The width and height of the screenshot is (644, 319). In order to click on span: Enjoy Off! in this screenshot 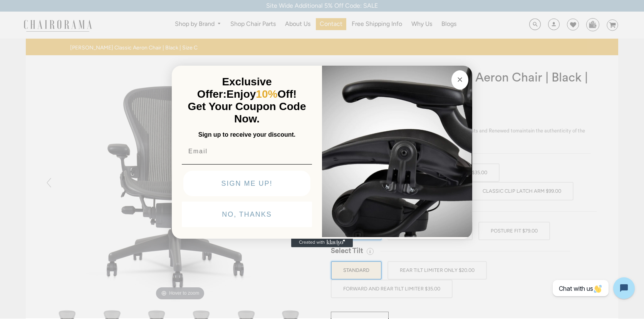, I will do `click(262, 93)`.